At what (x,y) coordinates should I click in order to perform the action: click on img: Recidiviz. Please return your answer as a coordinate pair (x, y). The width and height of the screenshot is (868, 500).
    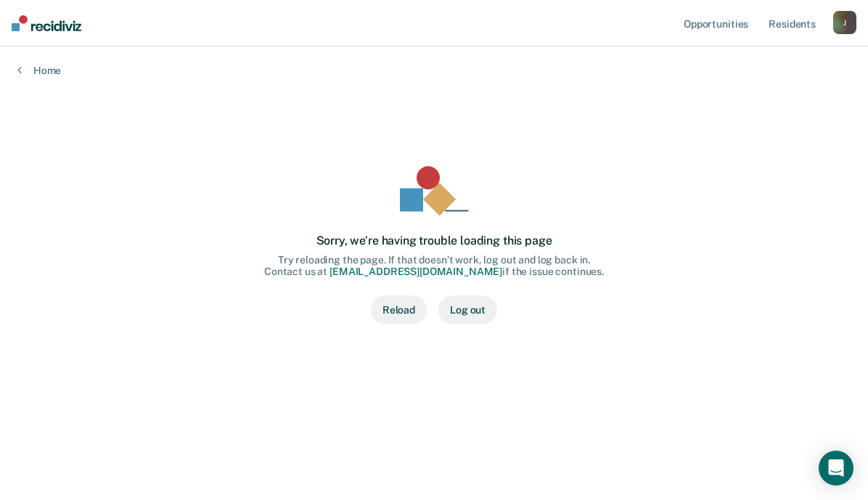
    Looking at the image, I should click on (47, 23).